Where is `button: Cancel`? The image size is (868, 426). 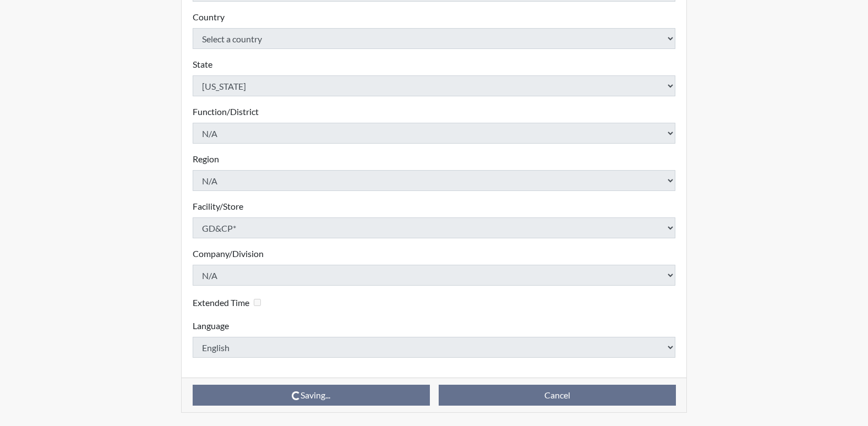 button: Cancel is located at coordinates (557, 395).